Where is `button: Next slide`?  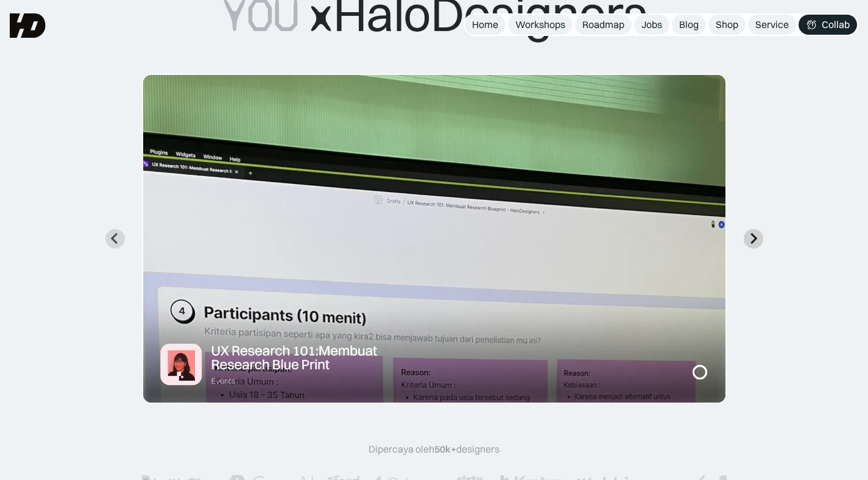 button: Next slide is located at coordinates (754, 239).